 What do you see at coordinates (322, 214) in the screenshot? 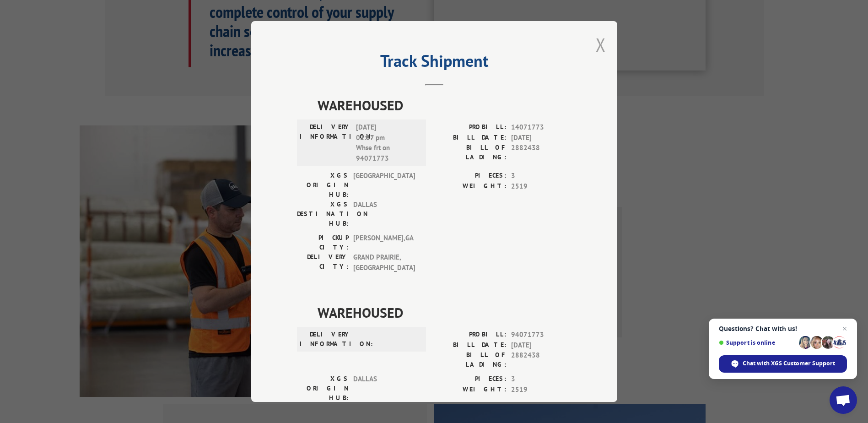
I see `label: XGS DESTINATION HUB:` at bounding box center [322, 214].